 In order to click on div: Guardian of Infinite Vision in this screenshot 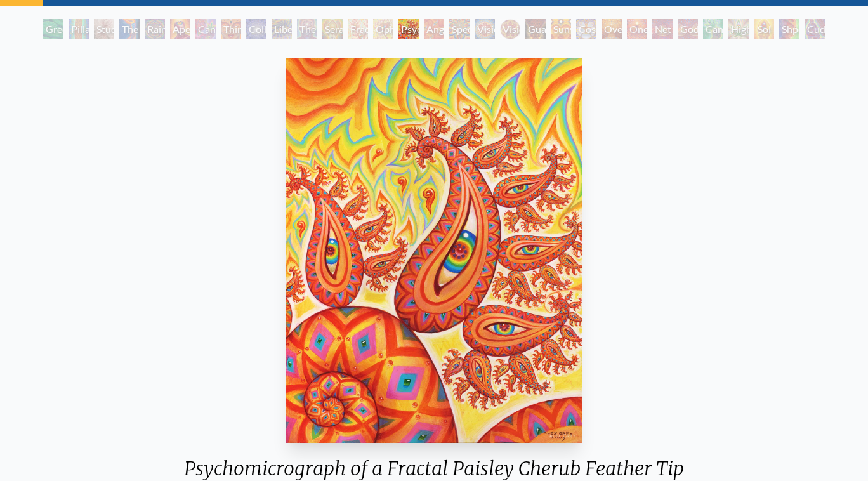, I will do `click(535, 29)`.